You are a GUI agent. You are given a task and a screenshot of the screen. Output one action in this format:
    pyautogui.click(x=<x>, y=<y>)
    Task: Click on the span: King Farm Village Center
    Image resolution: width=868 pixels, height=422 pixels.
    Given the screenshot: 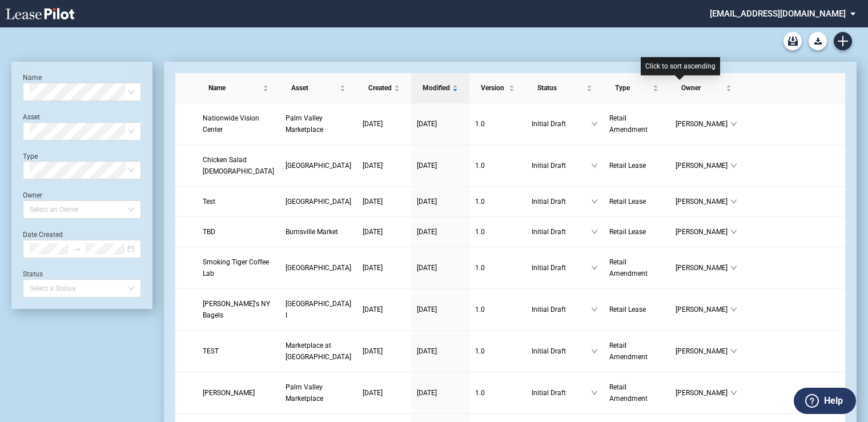 What is the action you would take?
    pyautogui.click(x=318, y=166)
    